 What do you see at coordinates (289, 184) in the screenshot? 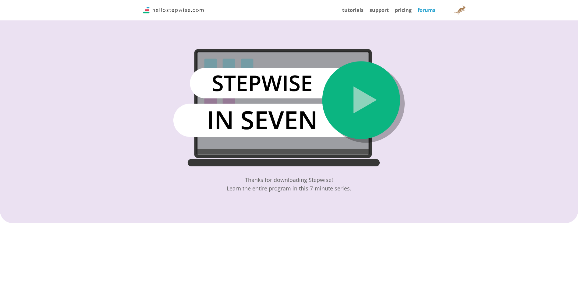
I see `div: Thanks for downloading Stepwise! Learn the entire program in this 7-minute series.` at bounding box center [289, 184].